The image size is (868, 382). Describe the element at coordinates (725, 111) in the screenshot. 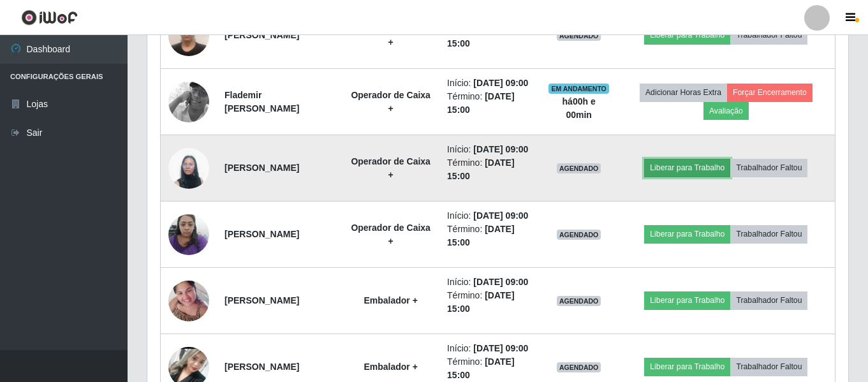

I see `button: Avaliação` at that location.